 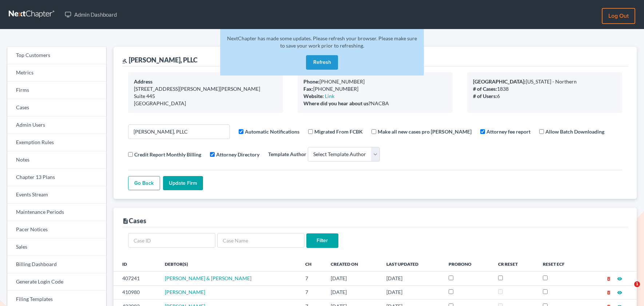 What do you see at coordinates (618, 16) in the screenshot?
I see `a: Log out` at bounding box center [618, 16].